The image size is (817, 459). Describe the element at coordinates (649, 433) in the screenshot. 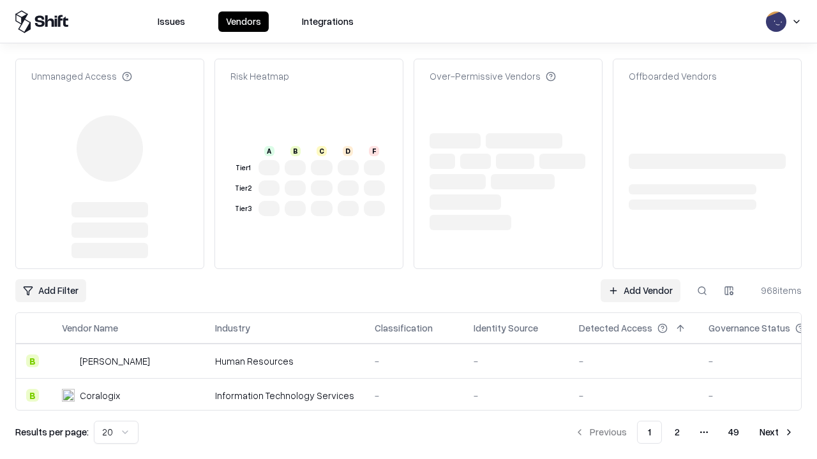

I see `button: 1` at that location.